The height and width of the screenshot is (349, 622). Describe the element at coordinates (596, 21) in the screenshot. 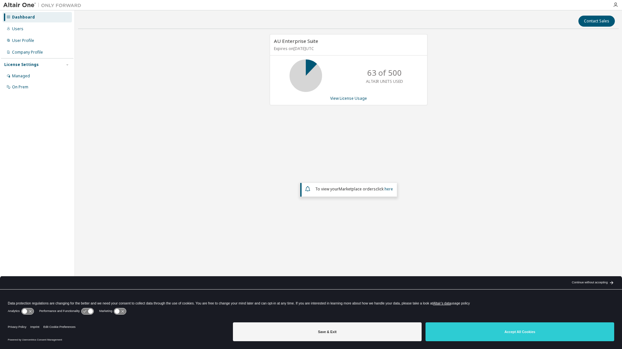

I see `button: Contact Sales` at that location.